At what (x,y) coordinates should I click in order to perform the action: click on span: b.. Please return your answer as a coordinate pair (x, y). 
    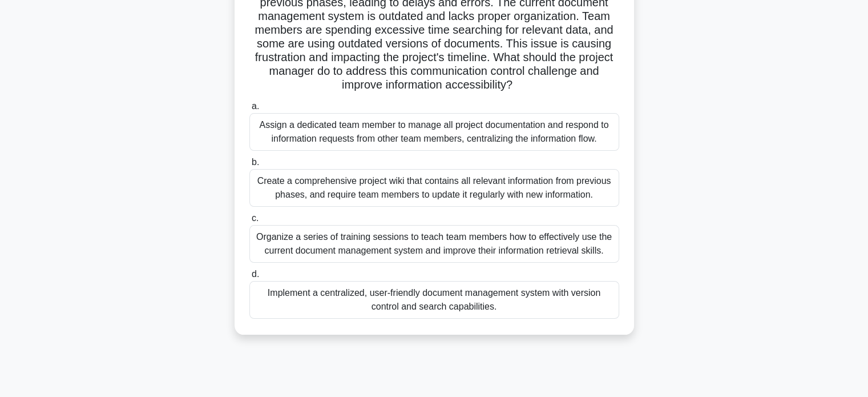
    Looking at the image, I should click on (256, 162).